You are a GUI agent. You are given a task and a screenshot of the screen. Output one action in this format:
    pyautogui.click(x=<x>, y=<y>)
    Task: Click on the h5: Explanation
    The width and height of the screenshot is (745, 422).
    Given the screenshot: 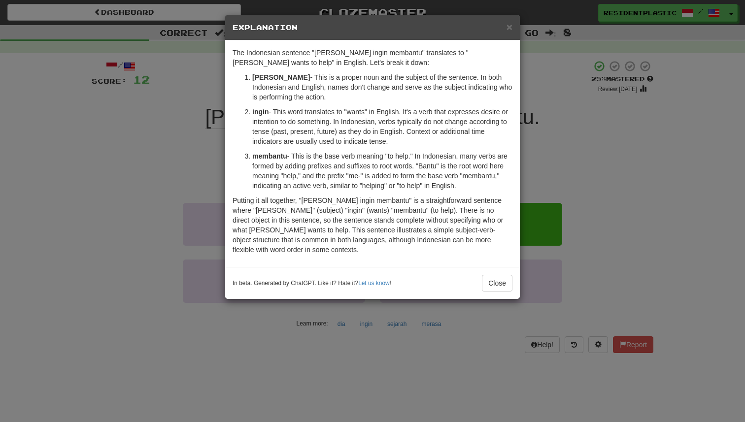 What is the action you would take?
    pyautogui.click(x=372, y=28)
    